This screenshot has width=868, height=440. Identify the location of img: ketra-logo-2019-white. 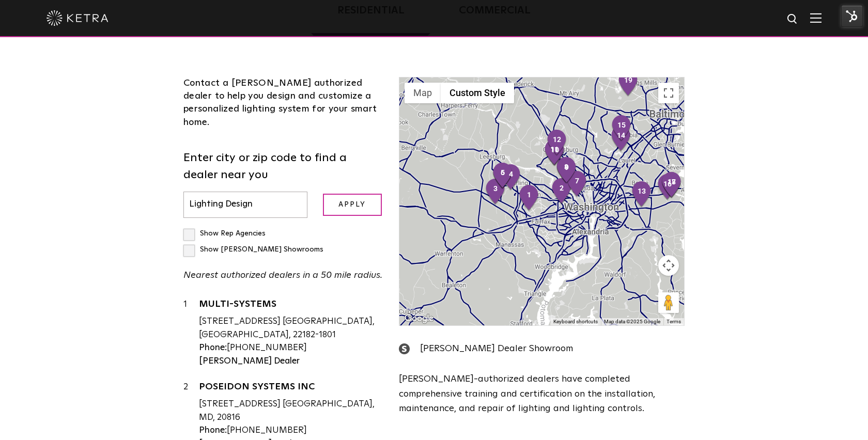
(78, 18).